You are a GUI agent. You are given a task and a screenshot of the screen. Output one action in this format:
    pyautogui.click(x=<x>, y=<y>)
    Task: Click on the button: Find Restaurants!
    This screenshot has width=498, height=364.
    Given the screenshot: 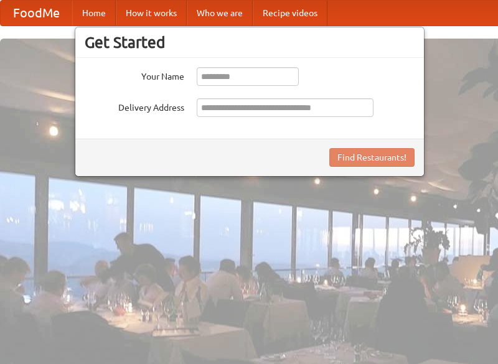 What is the action you would take?
    pyautogui.click(x=372, y=158)
    